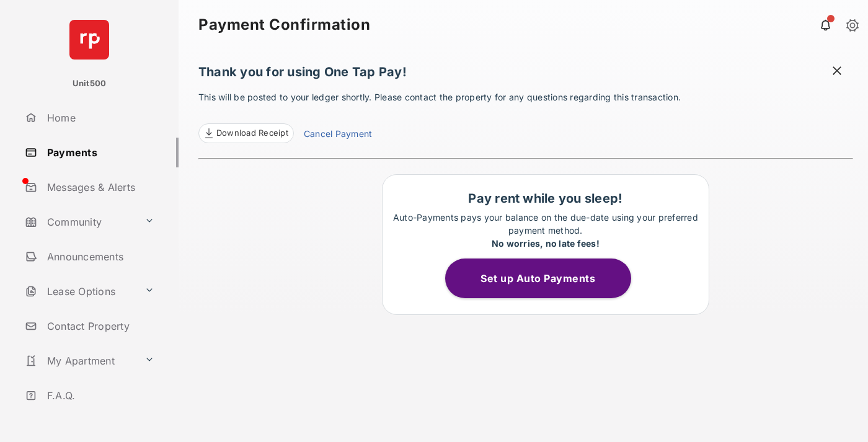 The height and width of the screenshot is (442, 868). I want to click on p: Unit500, so click(89, 84).